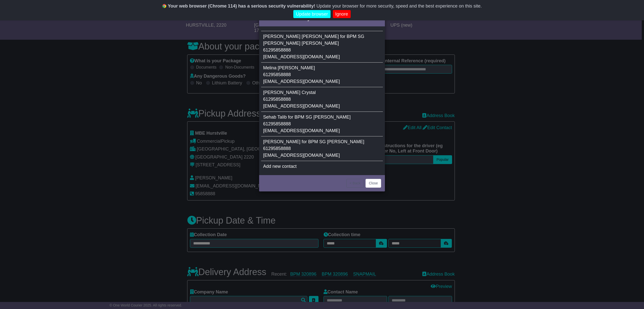 This screenshot has width=644, height=309. I want to click on span: Update your browser for more security, speed and the best experience on this site., so click(399, 6).